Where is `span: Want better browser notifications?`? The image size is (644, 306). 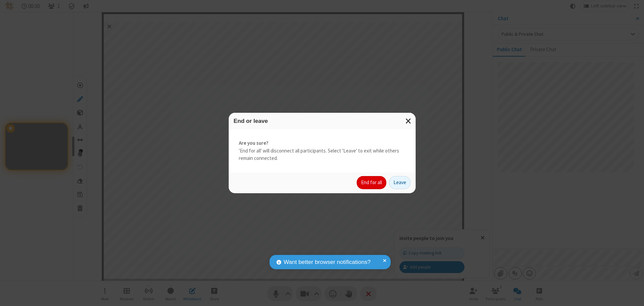 span: Want better browser notifications? is located at coordinates (327, 262).